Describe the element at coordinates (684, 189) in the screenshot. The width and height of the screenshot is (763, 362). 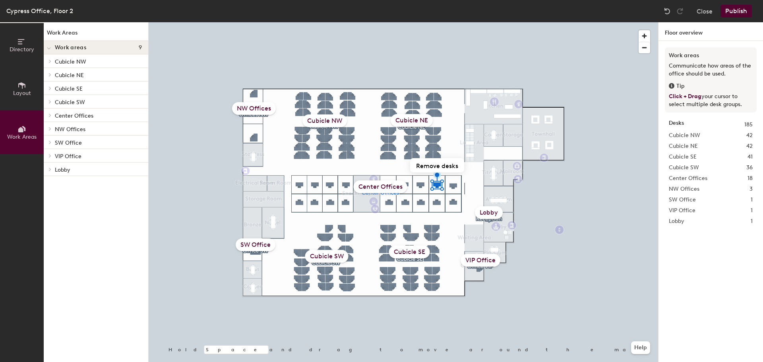
I see `span: NW Offices` at that location.